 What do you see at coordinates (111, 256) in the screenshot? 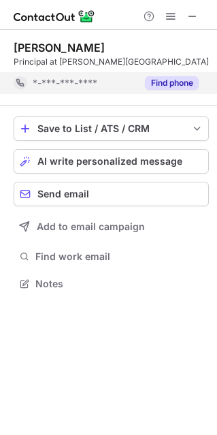
I see `button: Find work email` at bounding box center [111, 256].